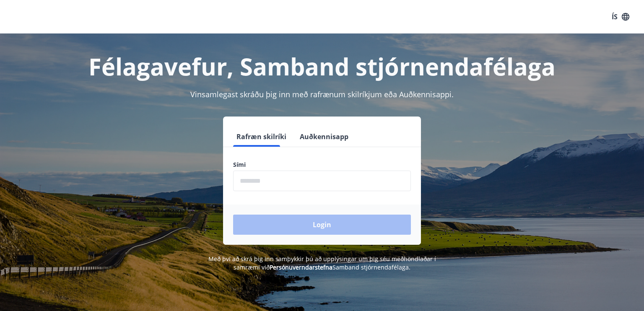 The image size is (644, 311). I want to click on button: ÍS, so click(620, 17).